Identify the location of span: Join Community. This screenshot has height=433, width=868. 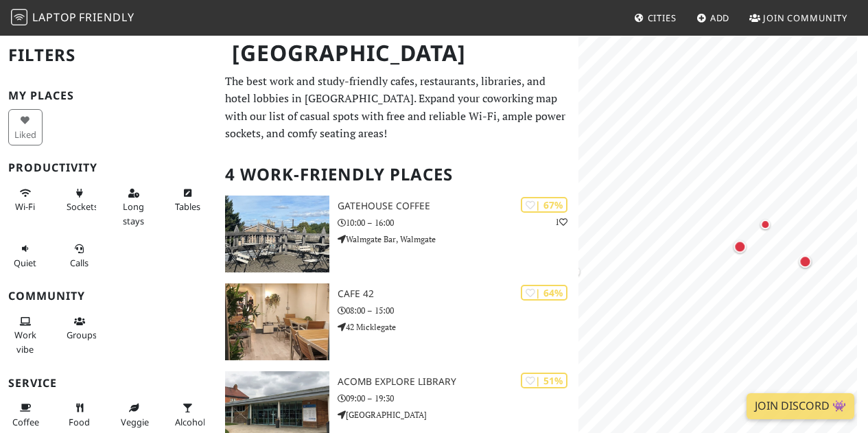
(804, 18).